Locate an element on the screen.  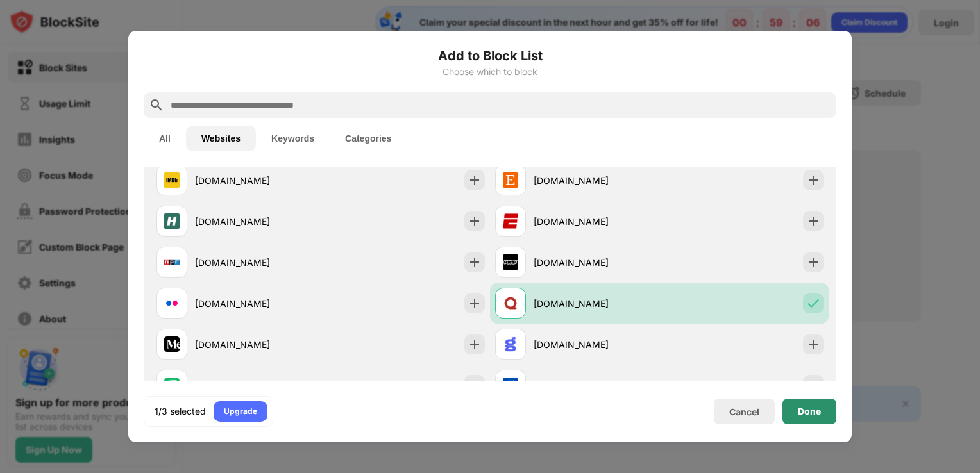
div: Choose which to block is located at coordinates (490, 72).